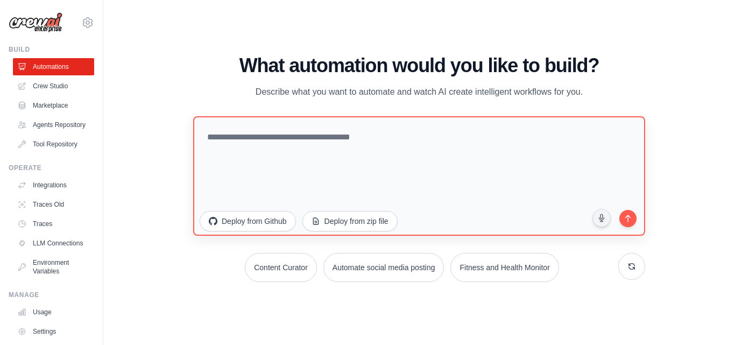 This screenshot has width=735, height=345. I want to click on a: Integrations, so click(53, 185).